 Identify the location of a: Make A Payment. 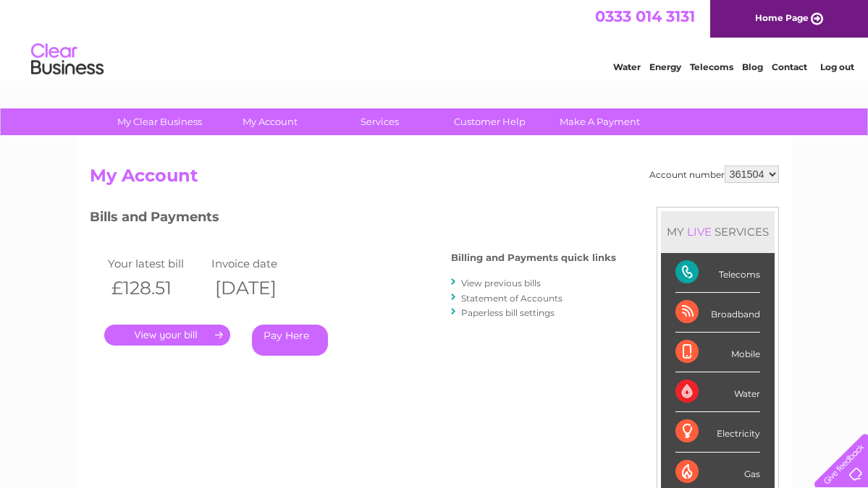
(599, 121).